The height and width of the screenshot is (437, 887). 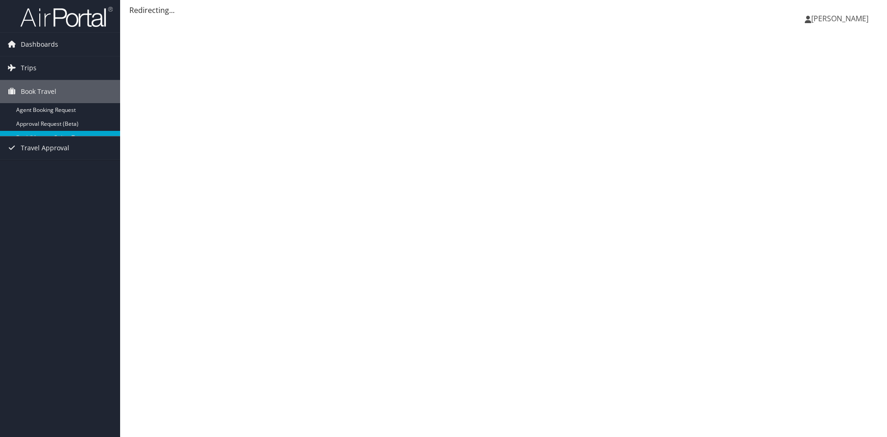 I want to click on span: Dashboards, so click(x=39, y=44).